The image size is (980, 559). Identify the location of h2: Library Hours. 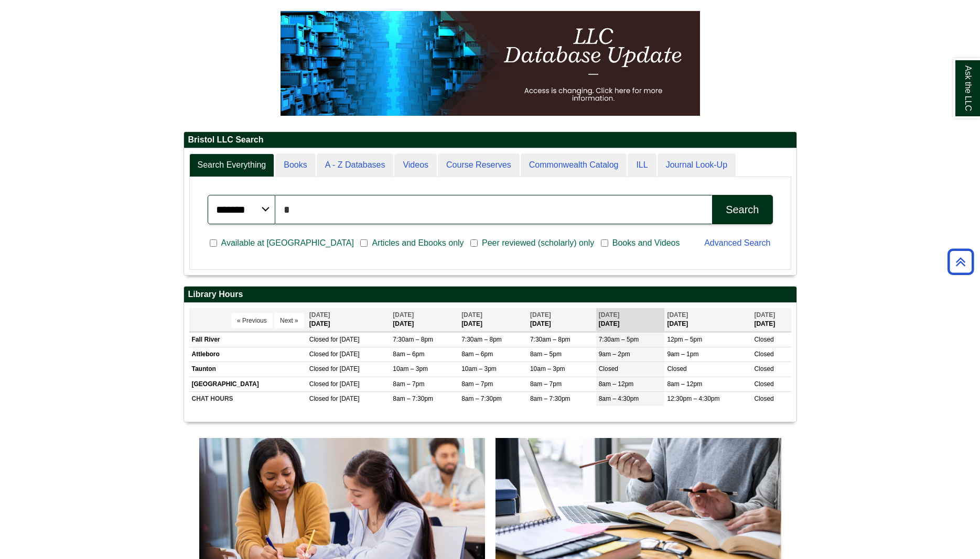
(490, 294).